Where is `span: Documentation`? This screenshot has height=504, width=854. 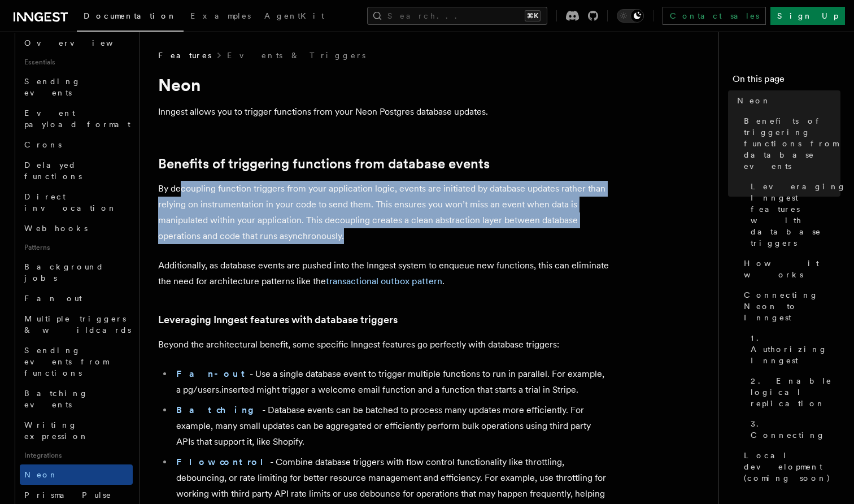
span: Documentation is located at coordinates (130, 15).